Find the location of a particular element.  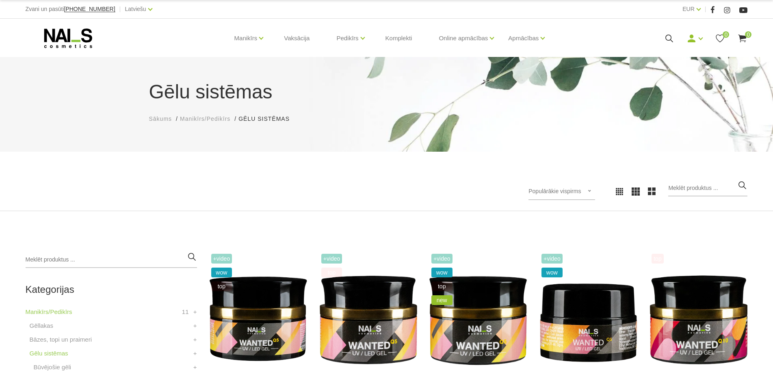

a: Apmācības is located at coordinates (523, 38).